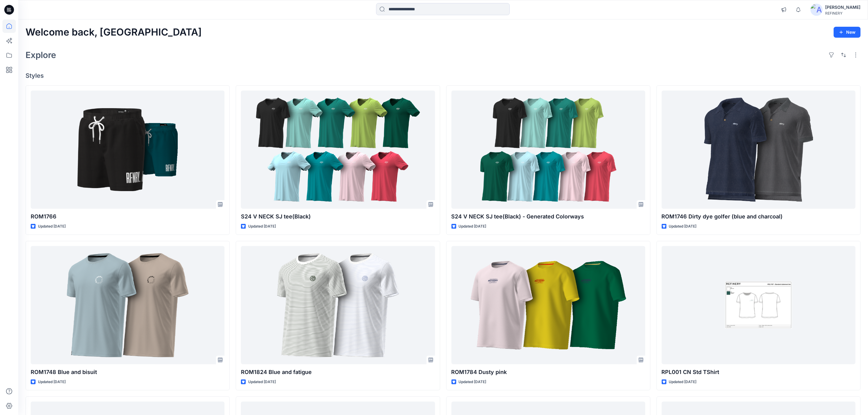  Describe the element at coordinates (548, 216) in the screenshot. I see `p: S24 V NECK SJ tee(Black) - Generated Colorways` at that location.